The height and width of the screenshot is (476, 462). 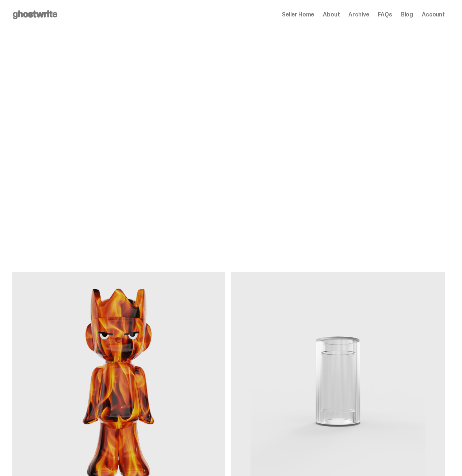 I want to click on a: Account, so click(x=433, y=14).